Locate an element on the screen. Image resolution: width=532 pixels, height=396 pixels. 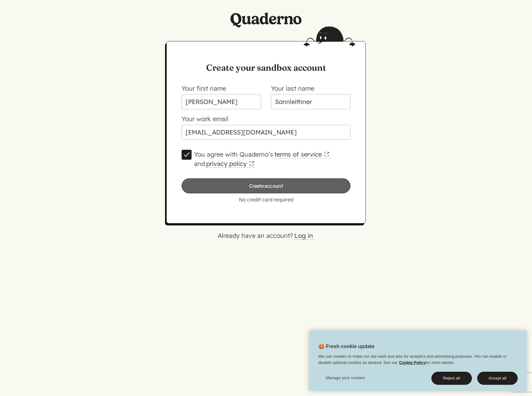
button: Accept all is located at coordinates (497, 378).